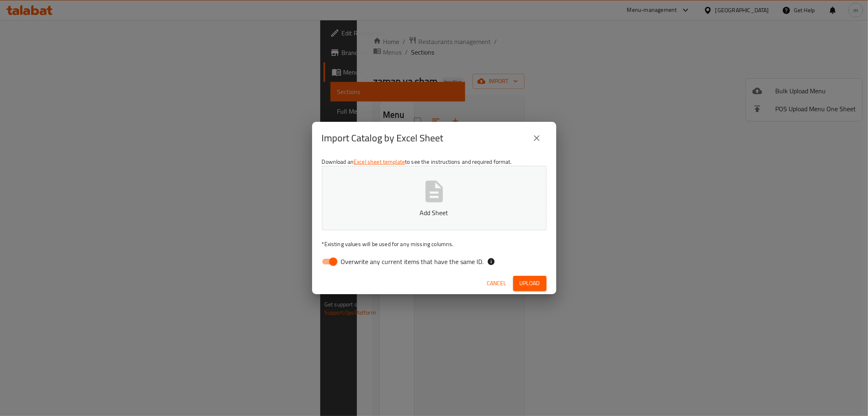 This screenshot has height=416, width=868. I want to click on button: Add Sheet, so click(434, 198).